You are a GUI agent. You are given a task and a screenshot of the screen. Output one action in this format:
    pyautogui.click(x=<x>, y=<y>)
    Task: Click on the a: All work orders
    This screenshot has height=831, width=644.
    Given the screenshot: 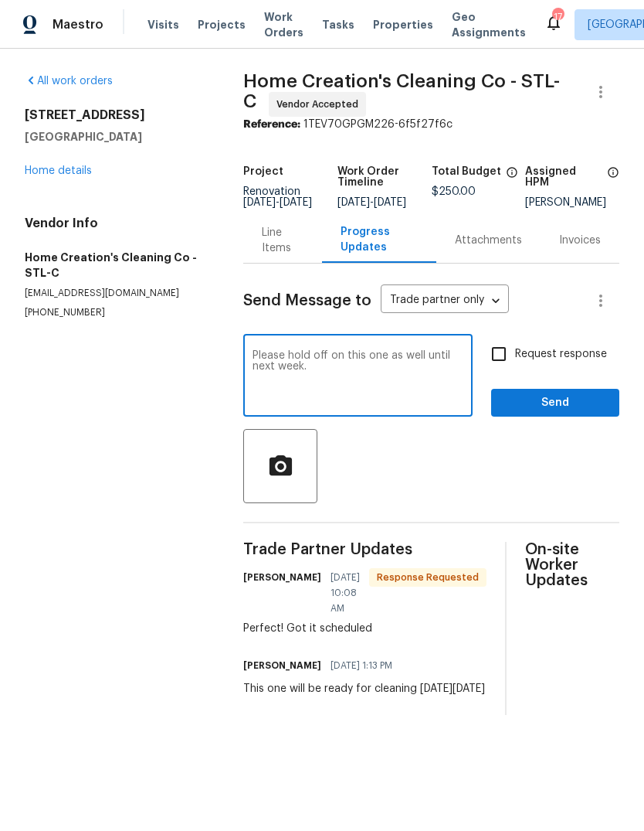 What is the action you would take?
    pyautogui.click(x=68, y=81)
    